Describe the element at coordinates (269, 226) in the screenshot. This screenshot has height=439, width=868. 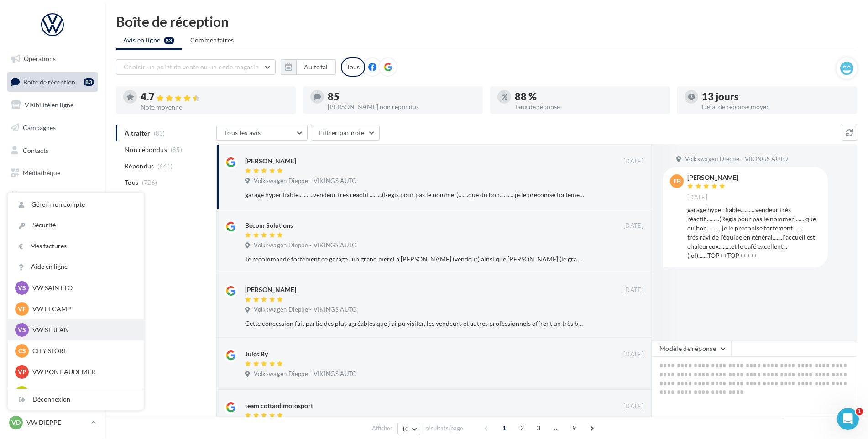
I see `div: Becom Solutions` at that location.